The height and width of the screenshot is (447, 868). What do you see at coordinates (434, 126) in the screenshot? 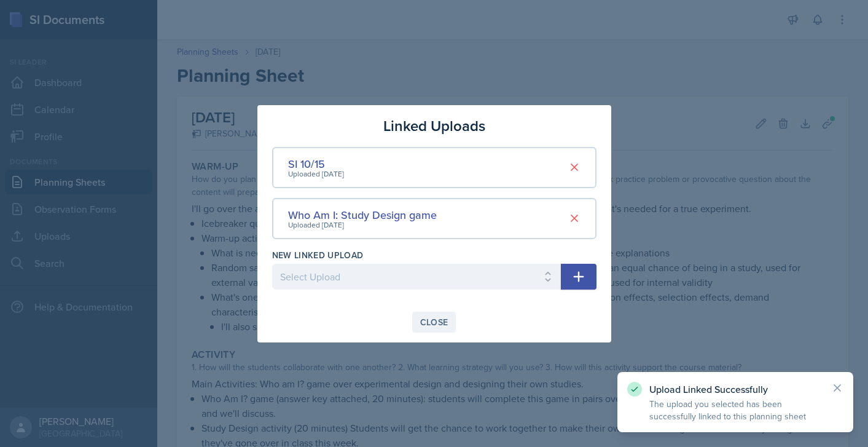
I see `h3: Linked Uploads` at bounding box center [434, 126].